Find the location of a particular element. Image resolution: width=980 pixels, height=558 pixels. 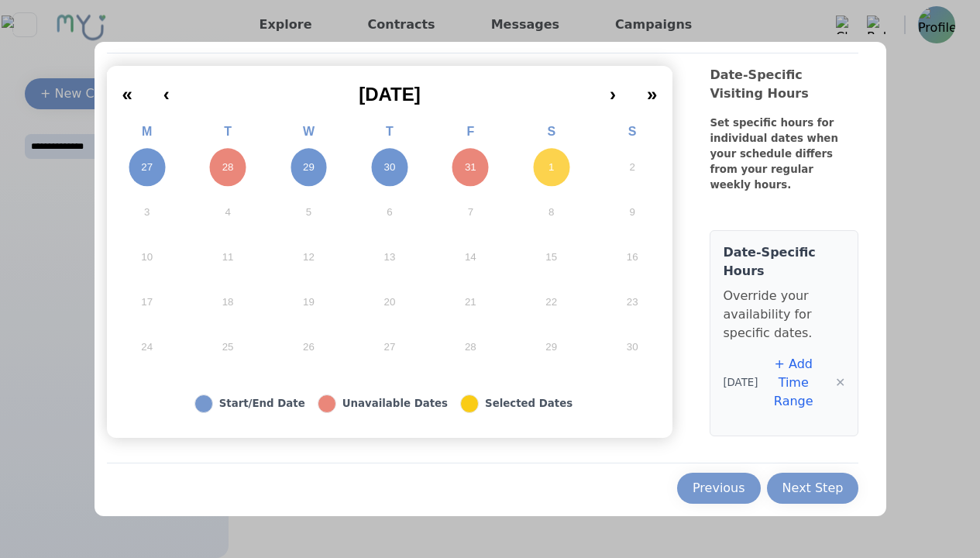

abbr: November 2, 2025 is located at coordinates (632, 168).